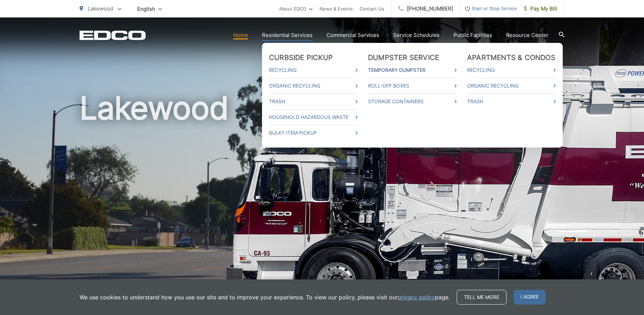  What do you see at coordinates (530, 297) in the screenshot?
I see `span: I agree` at bounding box center [530, 297].